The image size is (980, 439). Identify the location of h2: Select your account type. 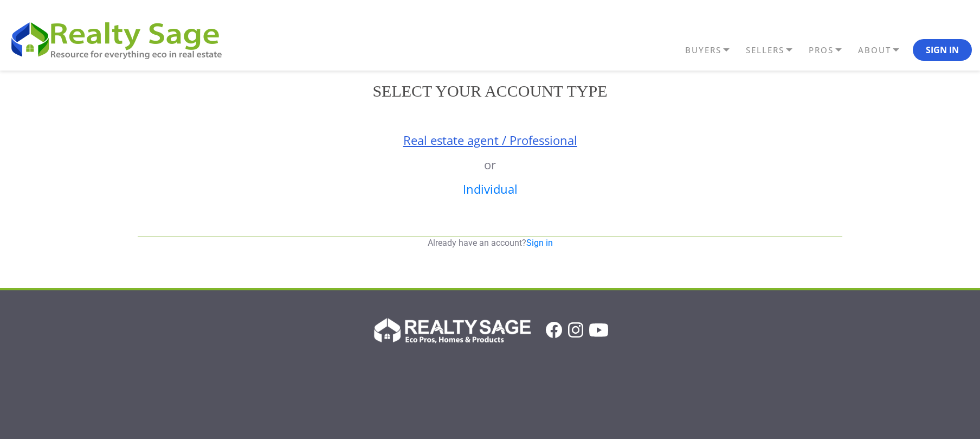
(490, 91).